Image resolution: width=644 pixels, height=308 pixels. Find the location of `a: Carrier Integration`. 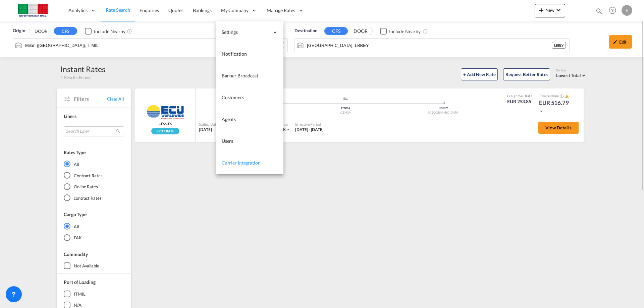

a: Carrier Integration is located at coordinates (250, 163).